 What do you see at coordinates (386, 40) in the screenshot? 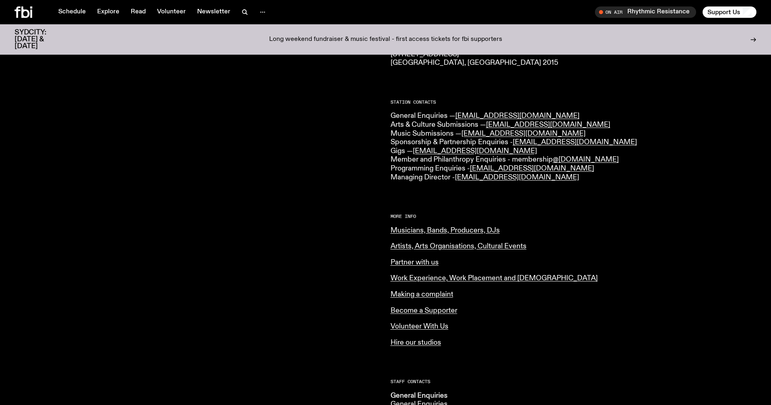
I see `p: Long weekend fundraiser & music festival - first access tickets for fbi supporters` at bounding box center [386, 40].